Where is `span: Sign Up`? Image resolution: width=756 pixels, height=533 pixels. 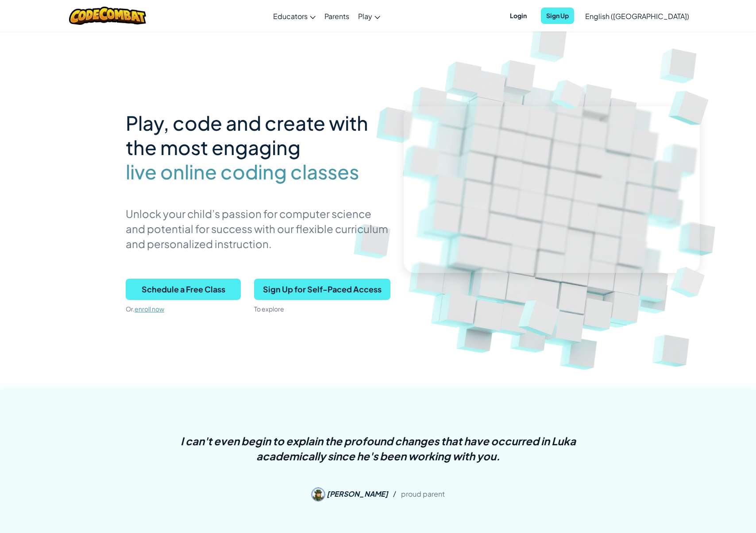 span: Sign Up is located at coordinates (557, 15).